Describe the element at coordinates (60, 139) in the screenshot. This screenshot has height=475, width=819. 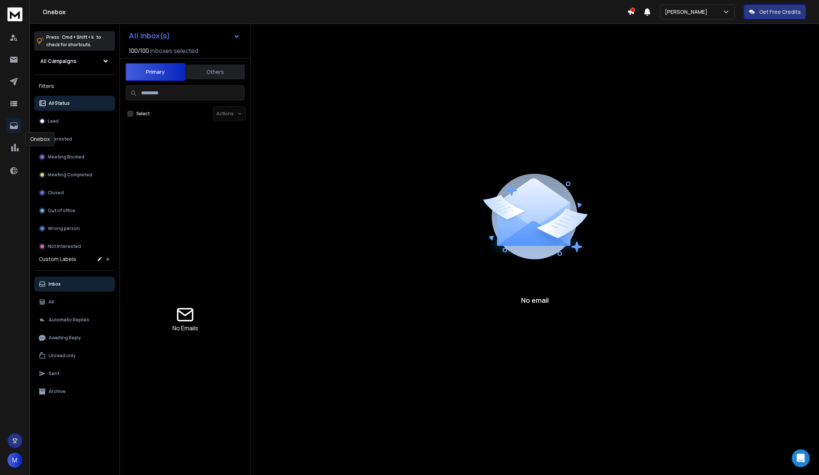
I see `p: Interested` at that location.